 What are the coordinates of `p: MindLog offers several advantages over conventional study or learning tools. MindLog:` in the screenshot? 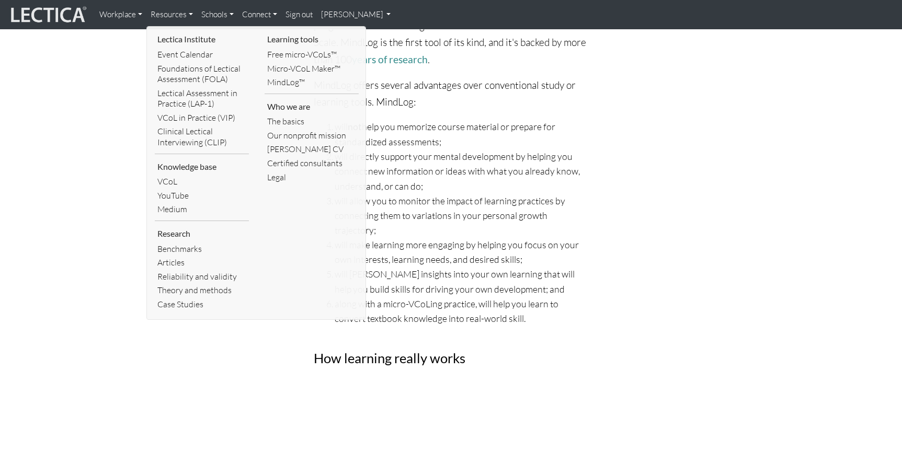 It's located at (451, 94).